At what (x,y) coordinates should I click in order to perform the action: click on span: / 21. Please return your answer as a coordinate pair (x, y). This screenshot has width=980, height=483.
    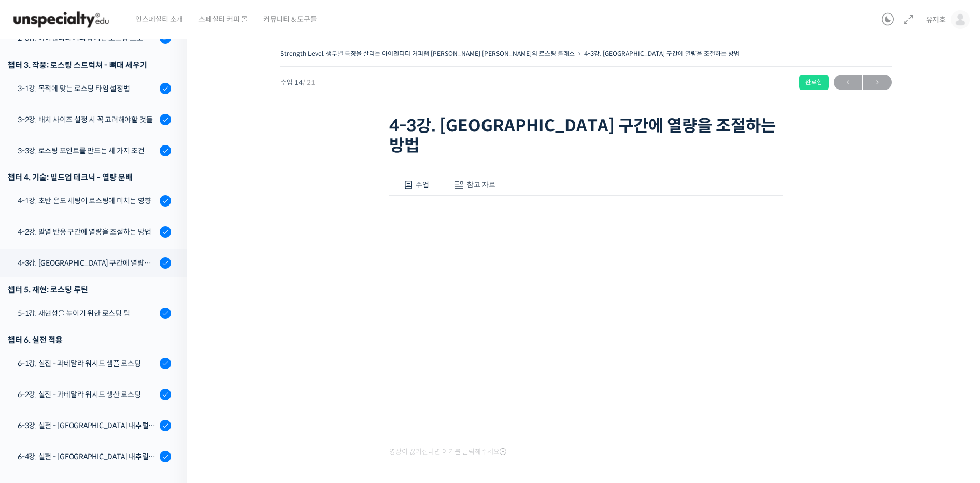
    Looking at the image, I should click on (309, 83).